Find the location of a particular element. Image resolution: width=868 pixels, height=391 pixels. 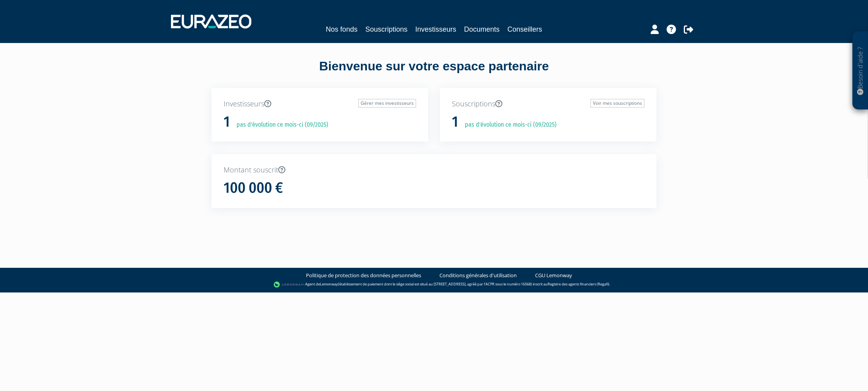

p: Besoin d'aide ? is located at coordinates (860, 71).